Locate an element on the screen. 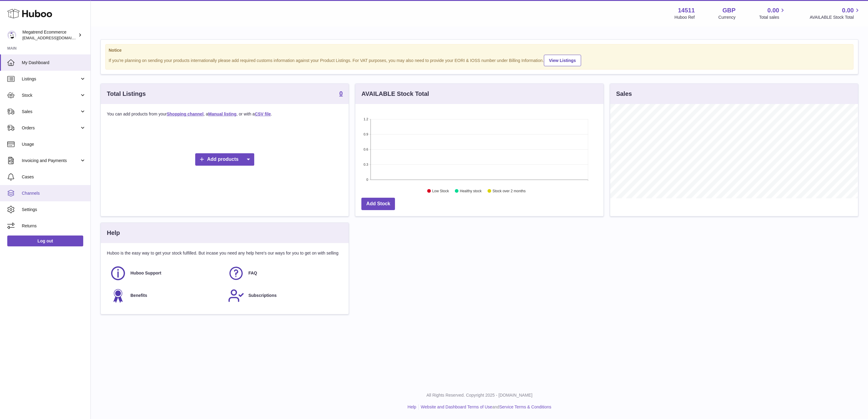 The width and height of the screenshot is (868, 419). span: Cases is located at coordinates (54, 177).